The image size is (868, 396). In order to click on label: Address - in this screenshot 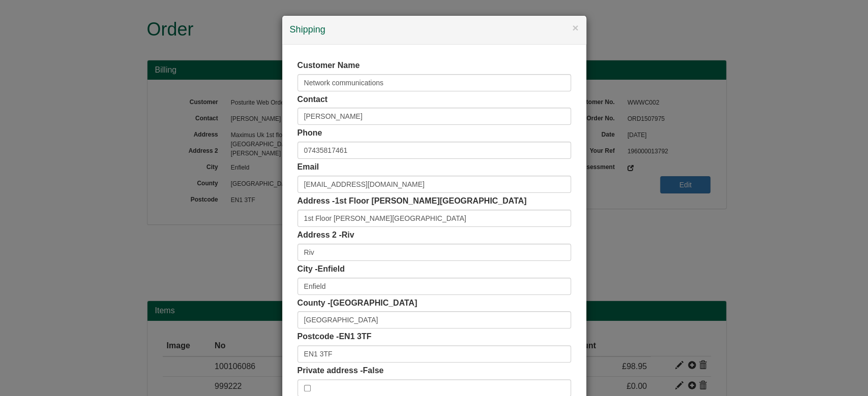, I will do `click(412, 201)`.